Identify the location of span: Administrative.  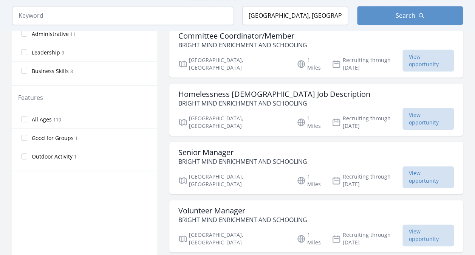
(50, 34).